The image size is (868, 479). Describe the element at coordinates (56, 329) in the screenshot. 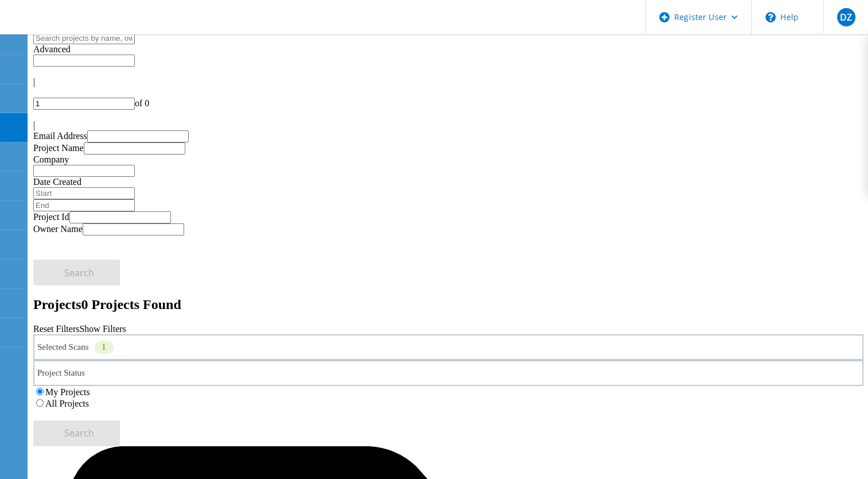

I see `a: Reset Filters` at that location.